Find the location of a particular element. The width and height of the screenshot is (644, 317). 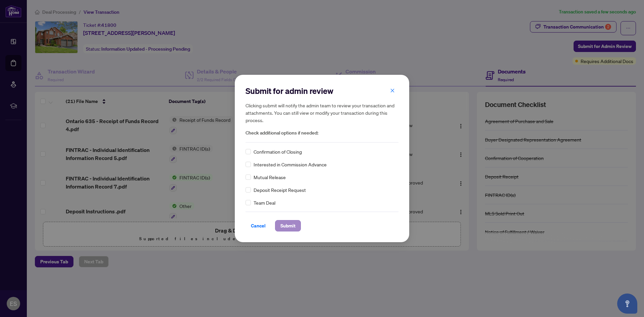

span: Deposit Receipt Request is located at coordinates (280, 190).